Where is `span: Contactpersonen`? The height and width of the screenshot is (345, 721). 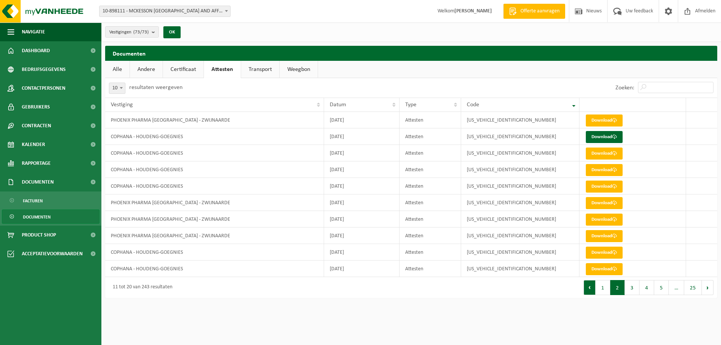 span: Contactpersonen is located at coordinates (44, 88).